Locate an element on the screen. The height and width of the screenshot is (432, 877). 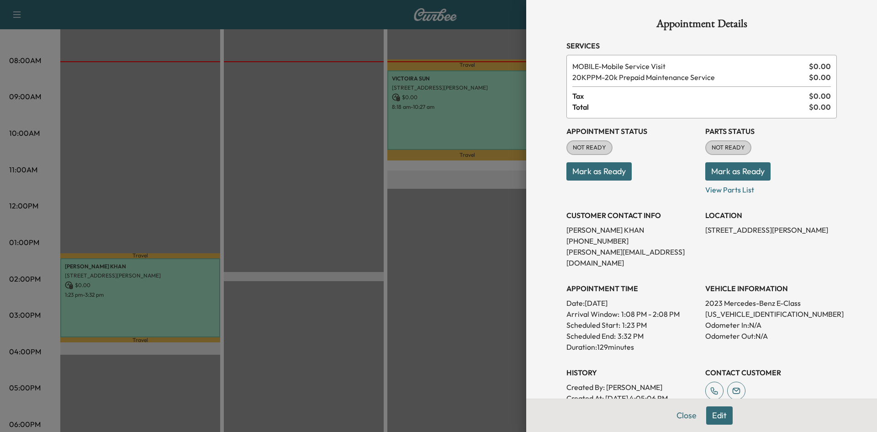
h3: Parts Status is located at coordinates (771, 131).